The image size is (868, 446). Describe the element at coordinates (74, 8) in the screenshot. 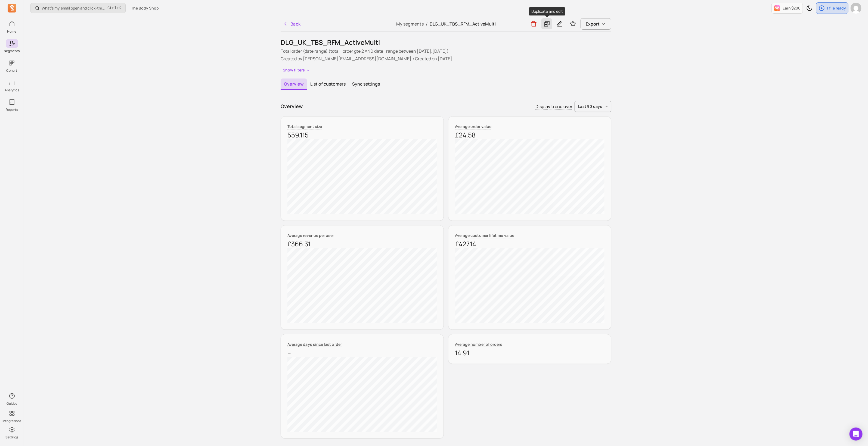

I see `p: What’s my email open and click-through rate?` at that location.